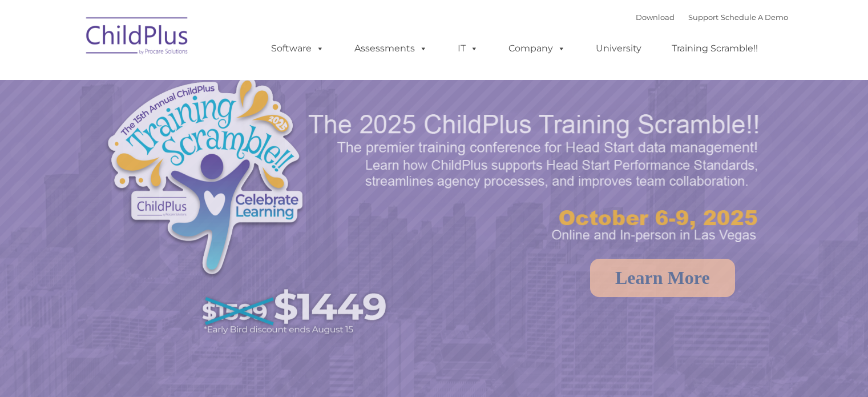  Describe the element at coordinates (663, 278) in the screenshot. I see `a: Learn More` at that location.